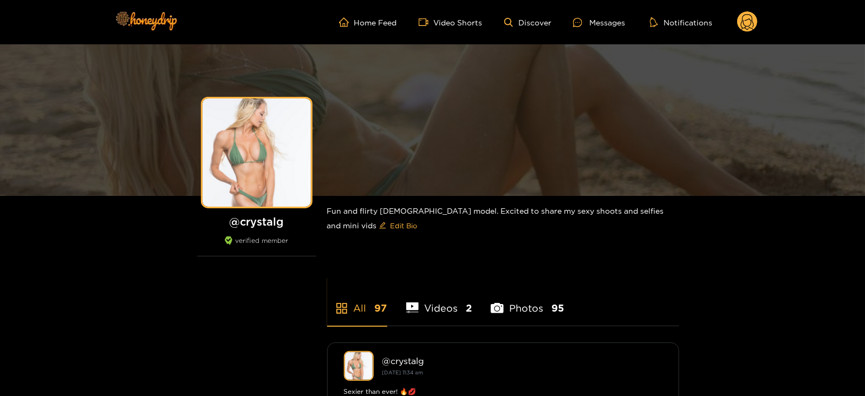 Image resolution: width=865 pixels, height=396 pixels. I want to click on div: @ crystalg, so click(522, 361).